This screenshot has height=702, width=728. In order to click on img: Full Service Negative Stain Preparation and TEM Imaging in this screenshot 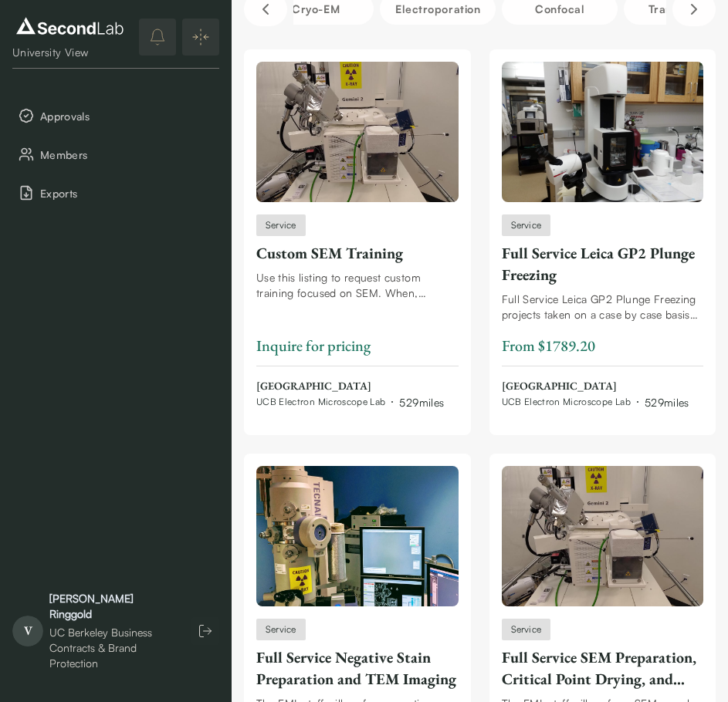, I will do `click(358, 536)`.